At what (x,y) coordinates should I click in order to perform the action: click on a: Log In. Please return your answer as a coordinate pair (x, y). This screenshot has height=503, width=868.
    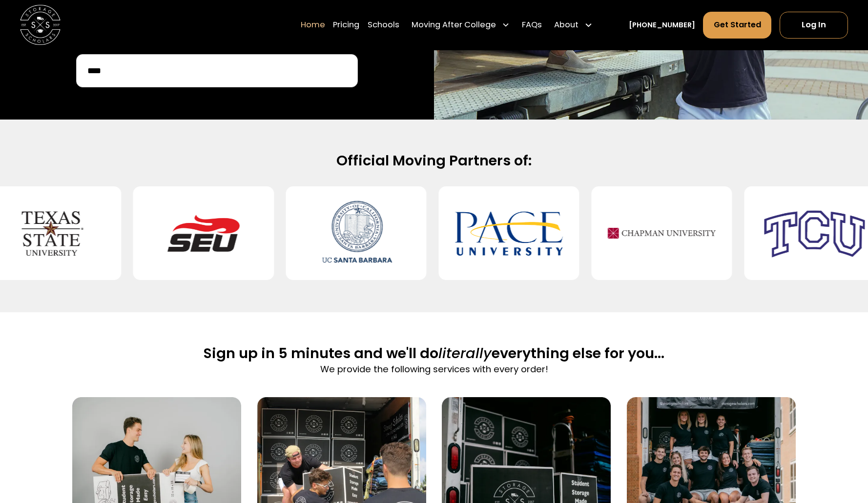
    Looking at the image, I should click on (814, 26).